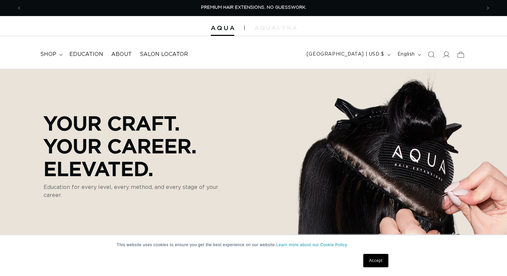 The image size is (507, 276). I want to click on span: Salon Locator, so click(164, 54).